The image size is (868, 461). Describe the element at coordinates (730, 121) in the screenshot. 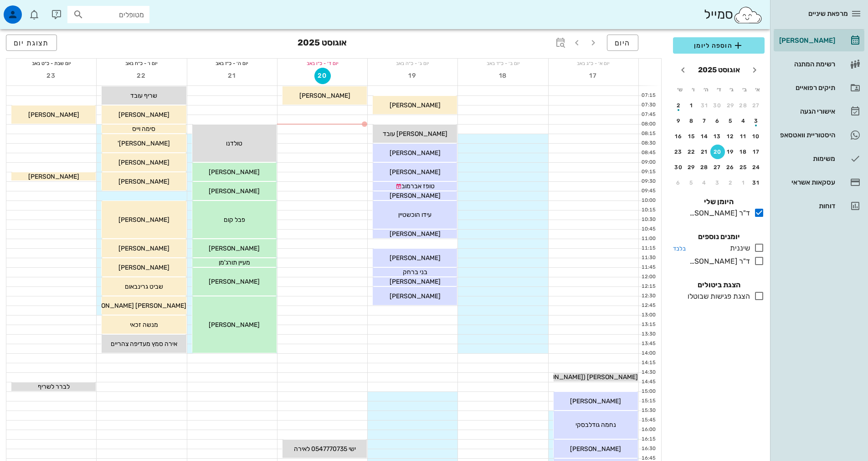

I see `div: 5` at that location.